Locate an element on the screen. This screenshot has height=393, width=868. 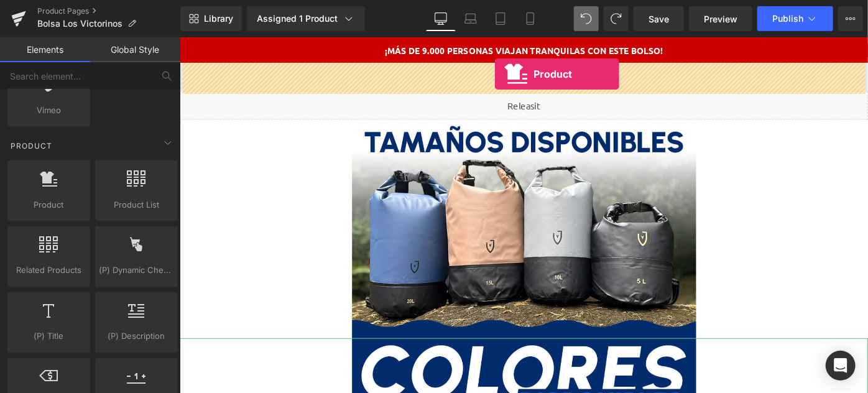
div: Assigned 1 Product is located at coordinates (306, 19).